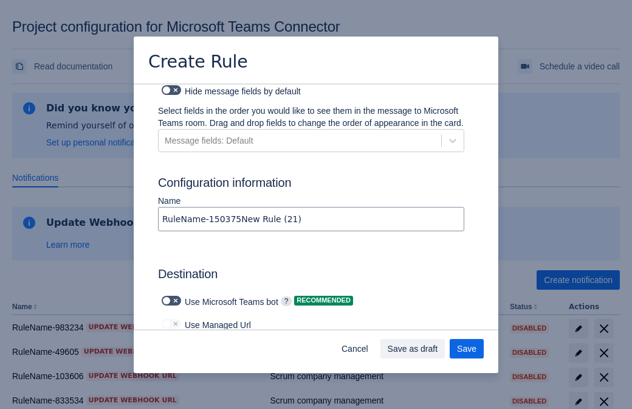 This screenshot has width=632, height=409. I want to click on button: Save as draft, so click(413, 348).